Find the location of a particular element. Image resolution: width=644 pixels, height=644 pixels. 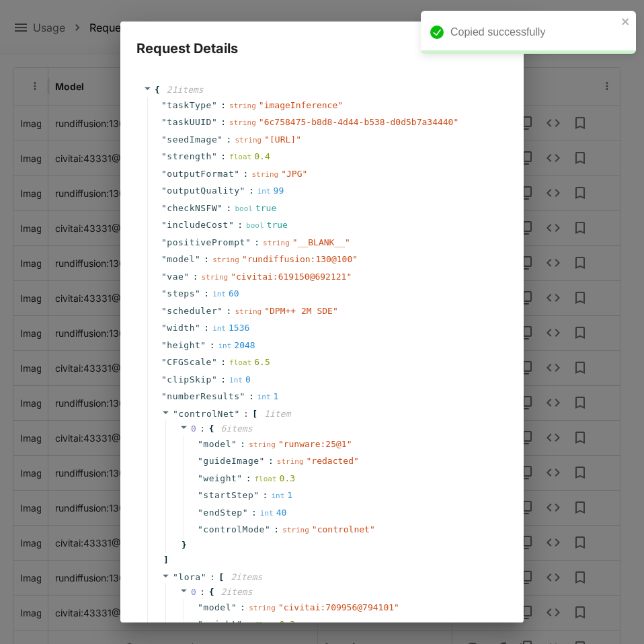

span: includeCost is located at coordinates (198, 225).